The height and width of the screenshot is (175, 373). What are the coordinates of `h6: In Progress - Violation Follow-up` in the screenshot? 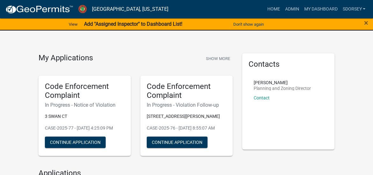 It's located at (186, 105).